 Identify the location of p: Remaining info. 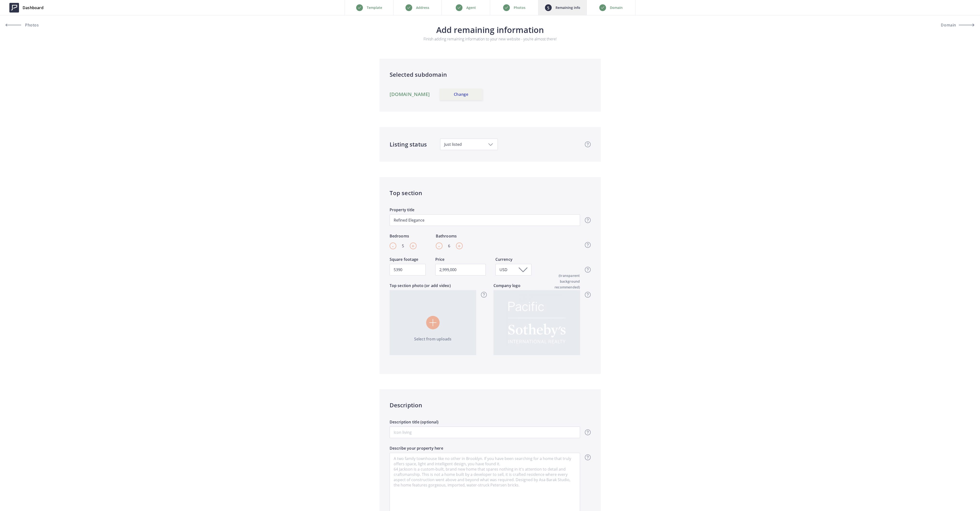
(567, 8).